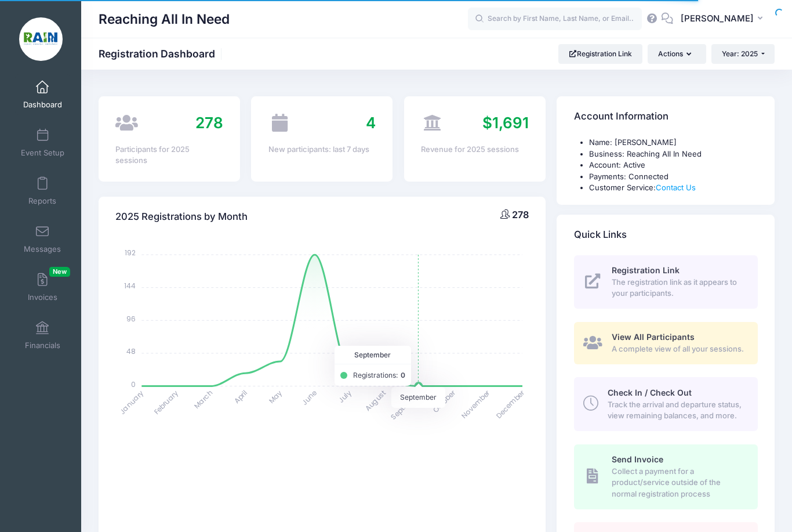 This screenshot has height=532, width=792. Describe the element at coordinates (162, 54) in the screenshot. I see `h1: Registration Dashboard` at that location.